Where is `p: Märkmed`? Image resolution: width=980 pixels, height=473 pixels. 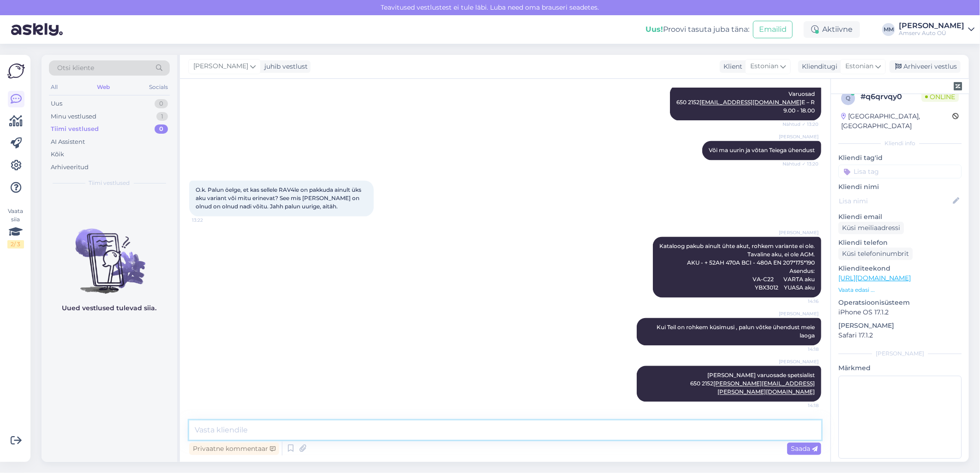
p: Märkmed is located at coordinates (900, 368).